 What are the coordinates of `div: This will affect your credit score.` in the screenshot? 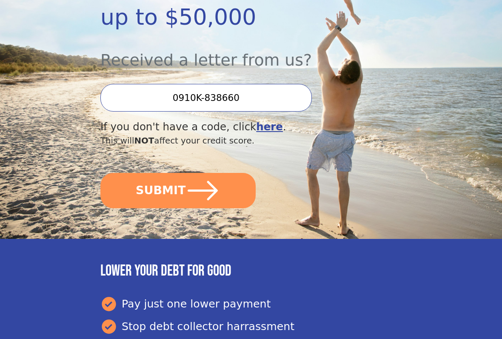 It's located at (229, 141).